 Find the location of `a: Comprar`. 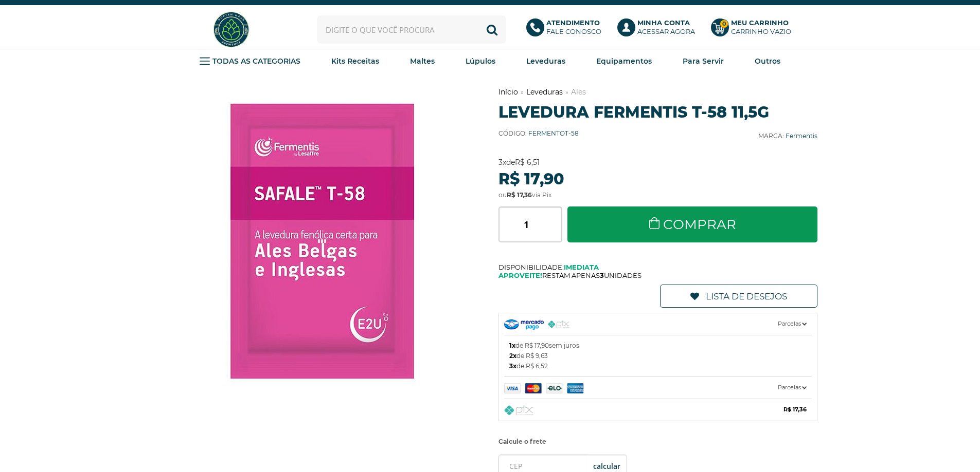

a: Comprar is located at coordinates (693, 225).